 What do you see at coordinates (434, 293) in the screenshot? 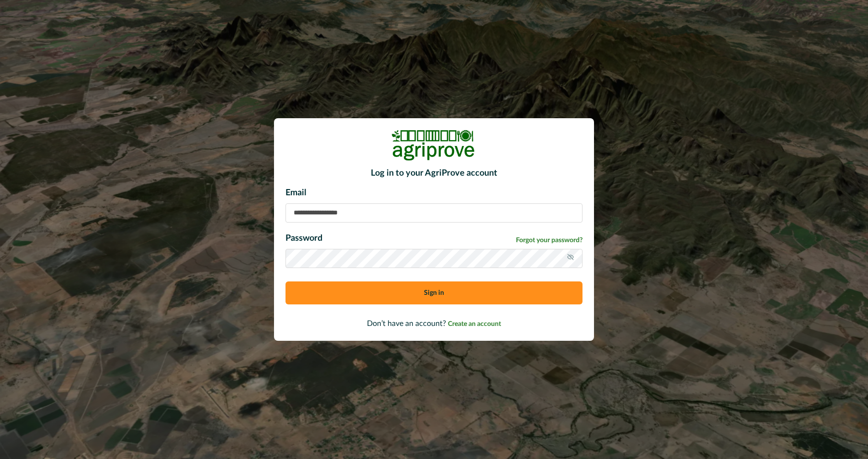
I see `button: Sign in` at bounding box center [434, 293].